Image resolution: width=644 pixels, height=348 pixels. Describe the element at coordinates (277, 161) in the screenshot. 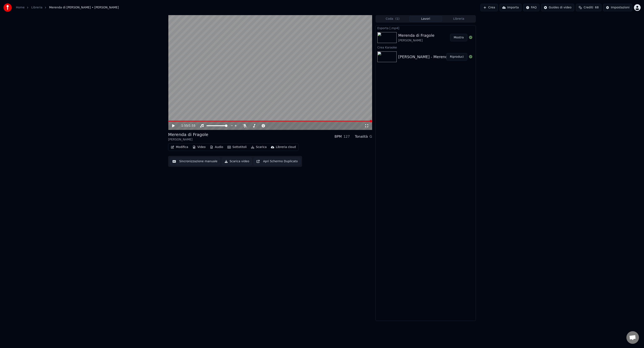

I see `button: Apri Schermo Duplicato` at that location.